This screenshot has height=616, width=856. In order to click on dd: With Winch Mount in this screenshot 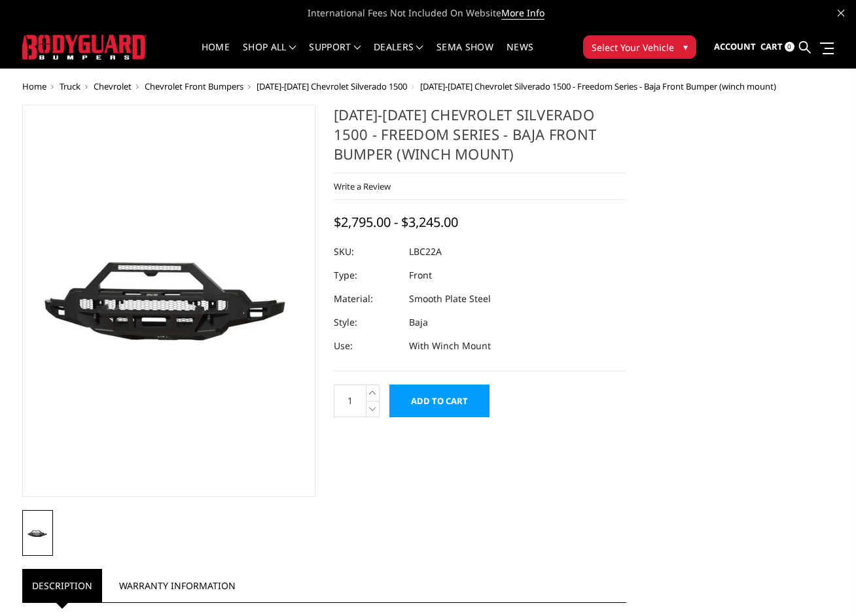, I will do `click(450, 346)`.